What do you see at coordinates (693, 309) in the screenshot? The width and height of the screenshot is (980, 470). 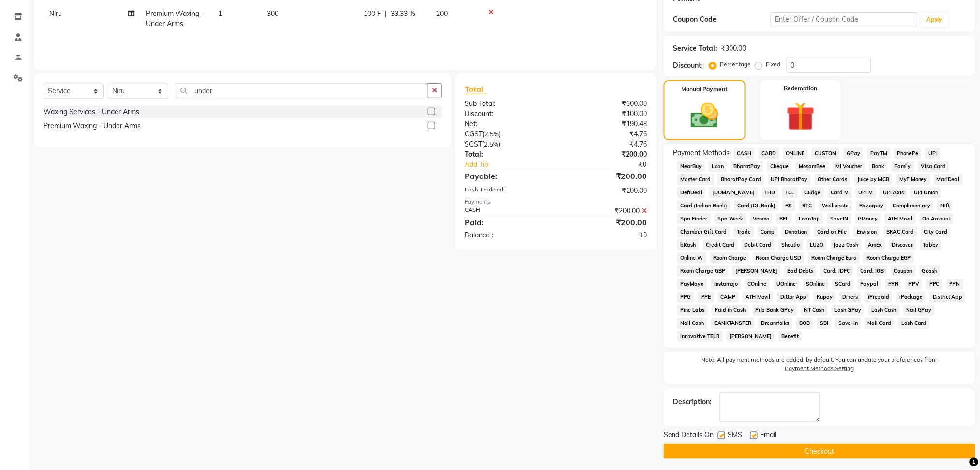 I see `span: Pine Labs` at bounding box center [693, 309].